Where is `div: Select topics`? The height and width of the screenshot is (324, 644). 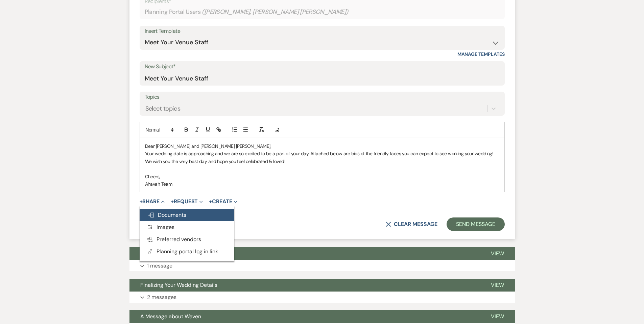 div: Select topics is located at coordinates (163, 108).